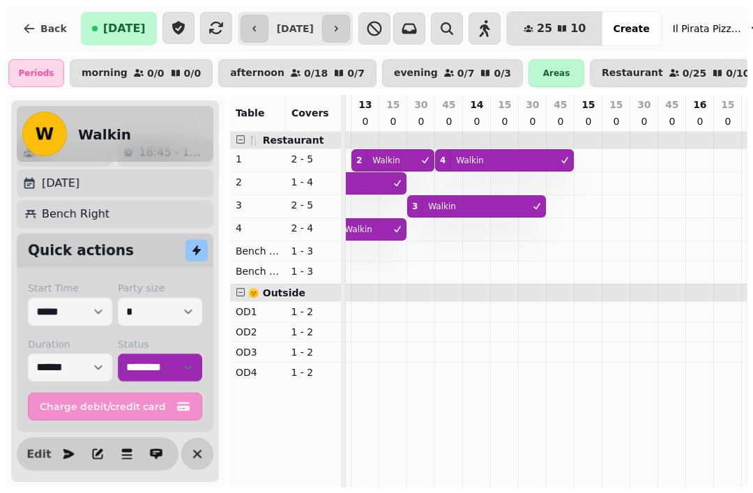  What do you see at coordinates (160, 288) in the screenshot?
I see `label: Party size` at bounding box center [160, 288].